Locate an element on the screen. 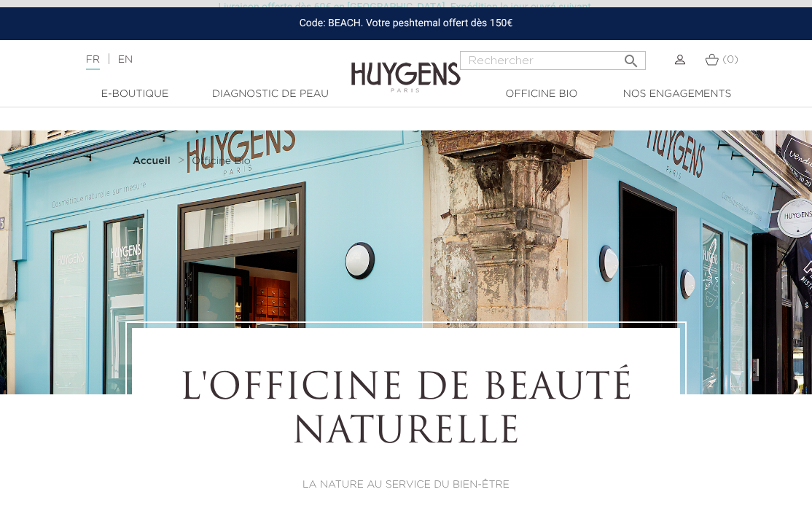 This screenshot has height=527, width=812. span: Officine Bio is located at coordinates (221, 161).